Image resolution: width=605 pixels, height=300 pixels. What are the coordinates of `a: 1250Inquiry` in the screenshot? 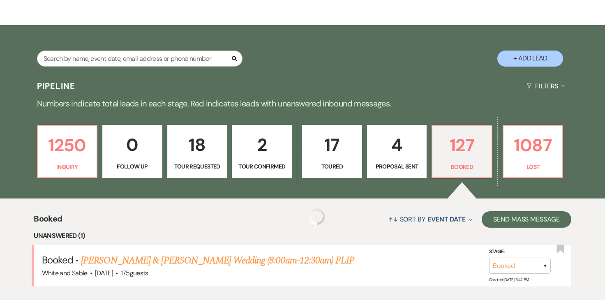 It's located at (67, 152).